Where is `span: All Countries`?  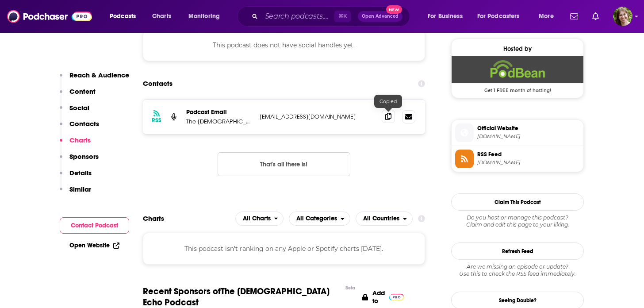 span: All Countries is located at coordinates (381, 219).